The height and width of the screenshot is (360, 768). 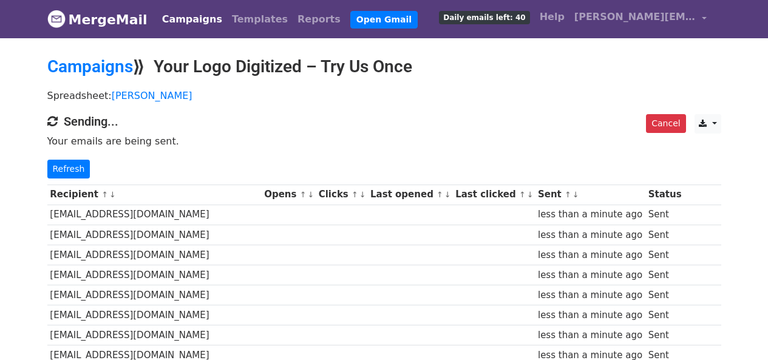 What do you see at coordinates (97, 19) in the screenshot?
I see `a: MergeMail` at bounding box center [97, 19].